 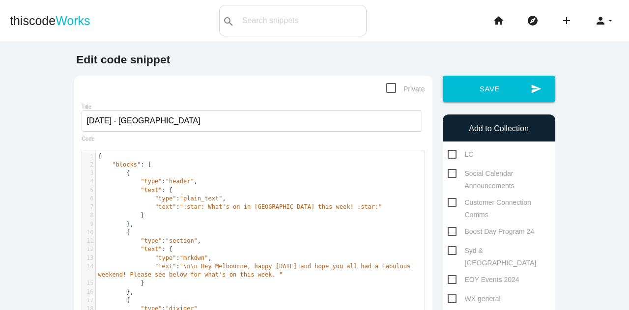 What do you see at coordinates (88, 165) in the screenshot?
I see `div: 2` at bounding box center [88, 165].